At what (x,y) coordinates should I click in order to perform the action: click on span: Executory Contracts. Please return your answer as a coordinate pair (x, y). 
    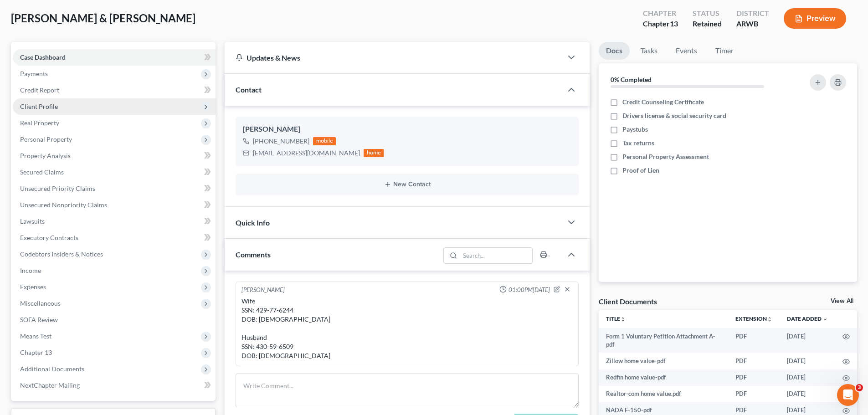
    Looking at the image, I should click on (49, 238).